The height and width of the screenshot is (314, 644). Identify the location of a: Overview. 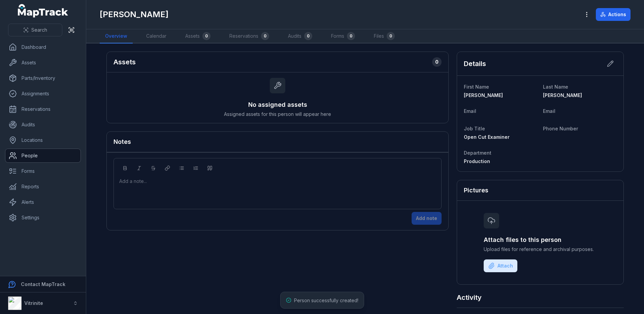
(117, 37).